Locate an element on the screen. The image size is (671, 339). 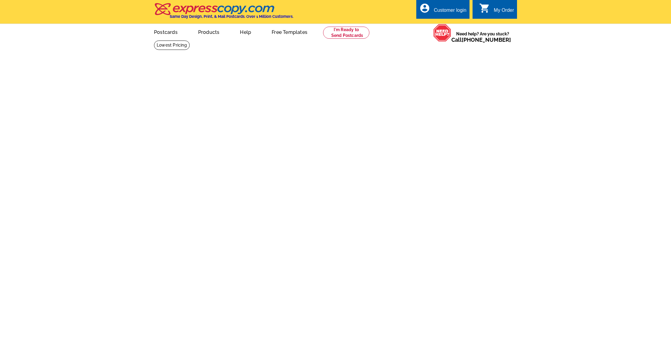
a: Free Templates is located at coordinates (289, 31).